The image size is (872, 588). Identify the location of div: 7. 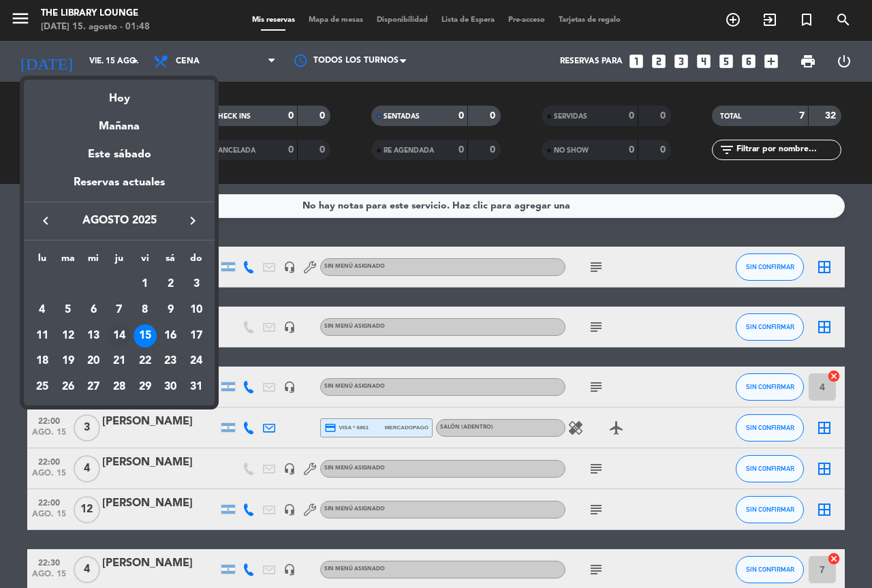
(119, 310).